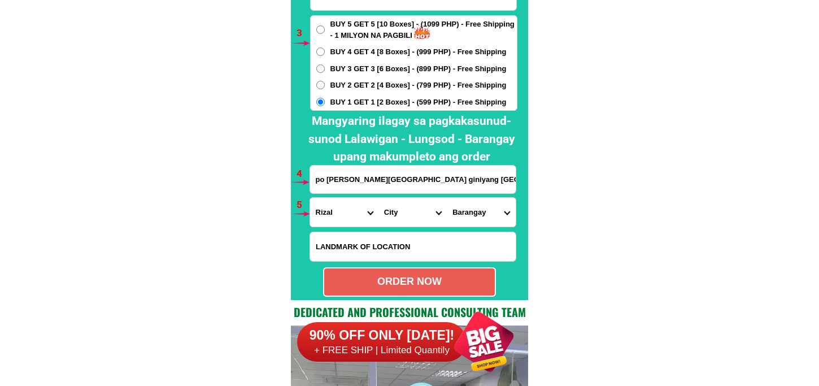 The image size is (819, 386). I want to click on input: BUY 5 GET 5 [10 Boxes] - (1099 PHP) - Free Shipping - 1 MILYON NA PAGBILI, so click(320, 29).